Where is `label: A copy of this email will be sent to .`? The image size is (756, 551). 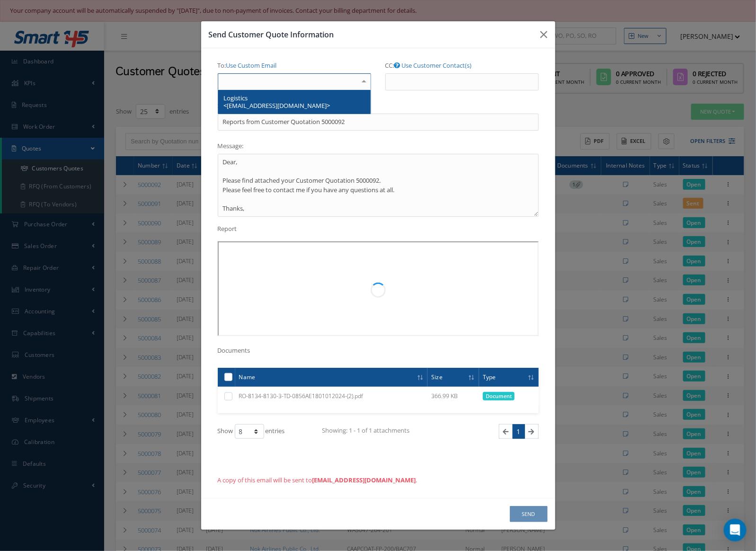
label: A copy of this email will be sent to . is located at coordinates (318, 481).